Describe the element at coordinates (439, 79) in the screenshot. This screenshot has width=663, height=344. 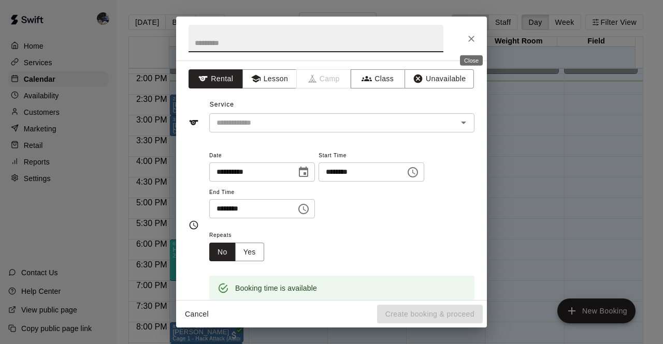
I see `button: Unavailable` at that location.